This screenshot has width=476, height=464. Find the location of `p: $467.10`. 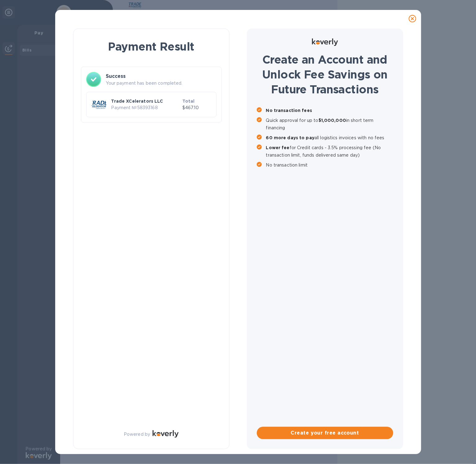

p: $467.10 is located at coordinates (196, 108).